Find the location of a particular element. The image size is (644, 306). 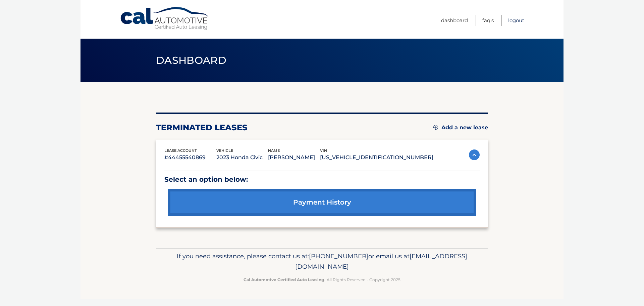

a: Cal Automotive is located at coordinates (165, 18).